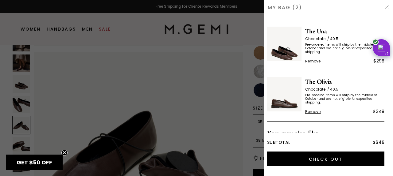 The width and height of the screenshot is (393, 176). I want to click on img: Hide Drawer, so click(387, 7).